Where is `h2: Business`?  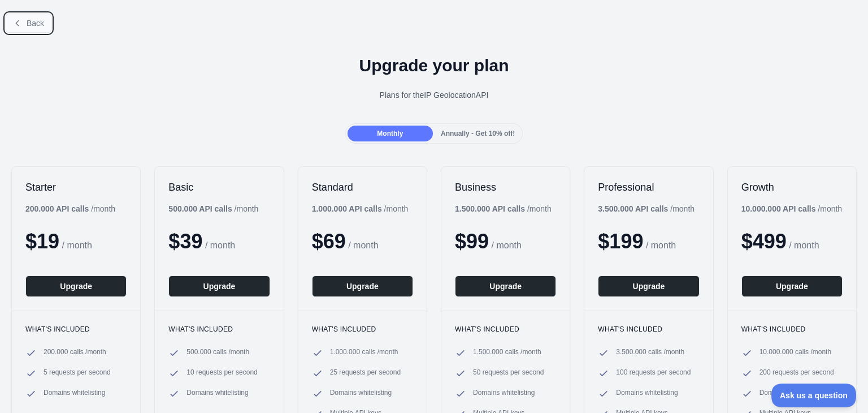 h2: Business is located at coordinates (505, 187).